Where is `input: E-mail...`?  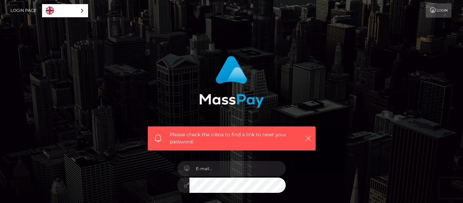
input: E-mail... is located at coordinates (238, 168).